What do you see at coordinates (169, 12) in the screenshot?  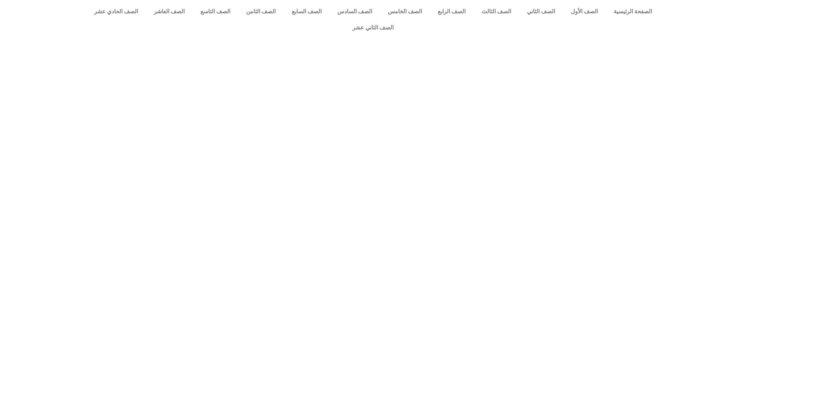 I see `a: الصف العاشر` at bounding box center [169, 12].